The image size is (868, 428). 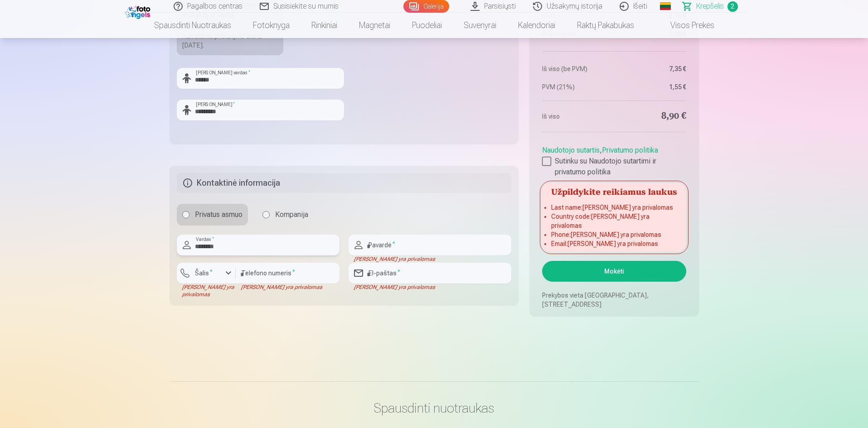 I want to click on dt: PVM (21%), so click(x=576, y=87).